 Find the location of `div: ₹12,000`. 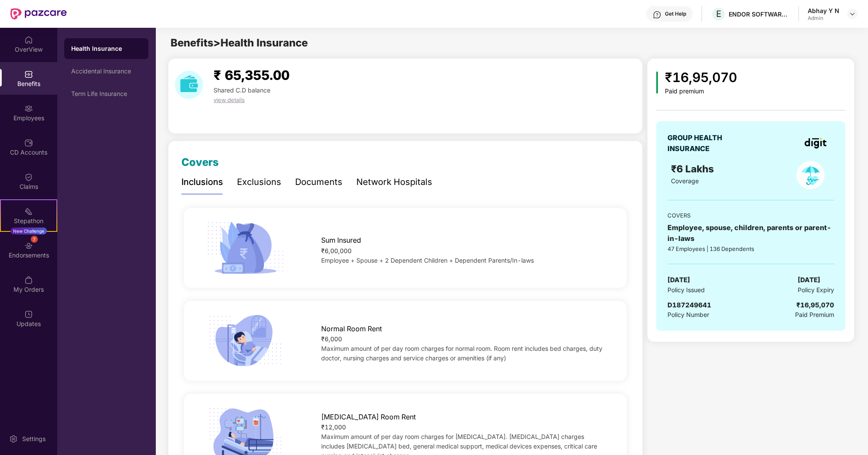

div: ₹12,000 is located at coordinates (464, 427).